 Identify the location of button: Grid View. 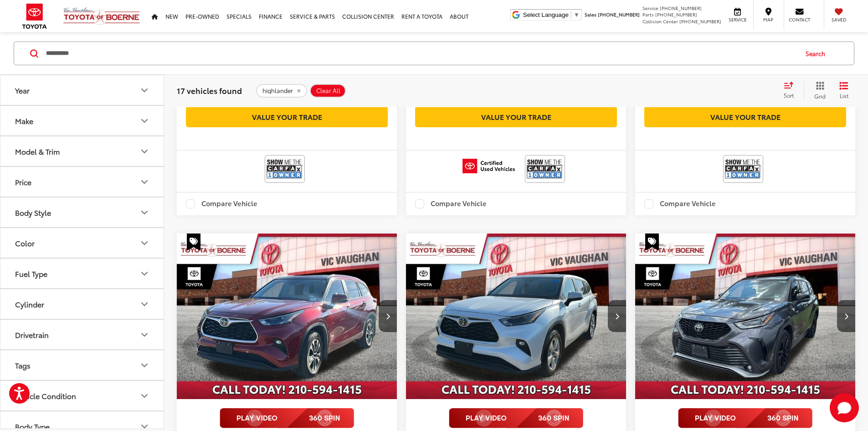
(818, 90).